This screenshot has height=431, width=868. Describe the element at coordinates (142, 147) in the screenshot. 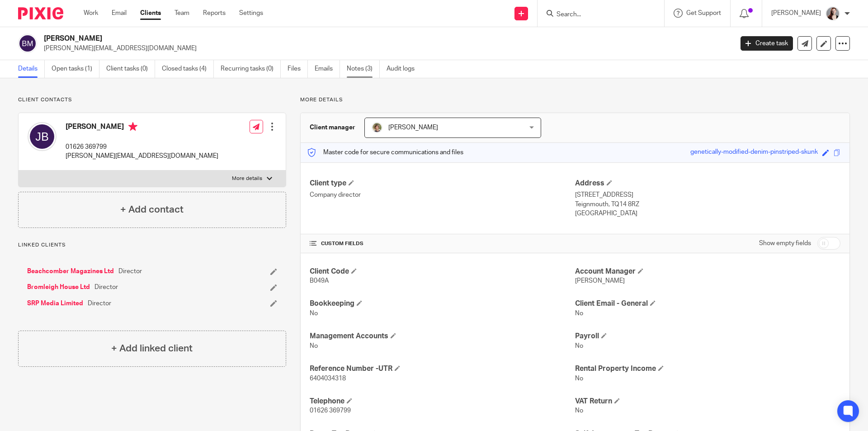

I see `p: 01626 369799` at that location.